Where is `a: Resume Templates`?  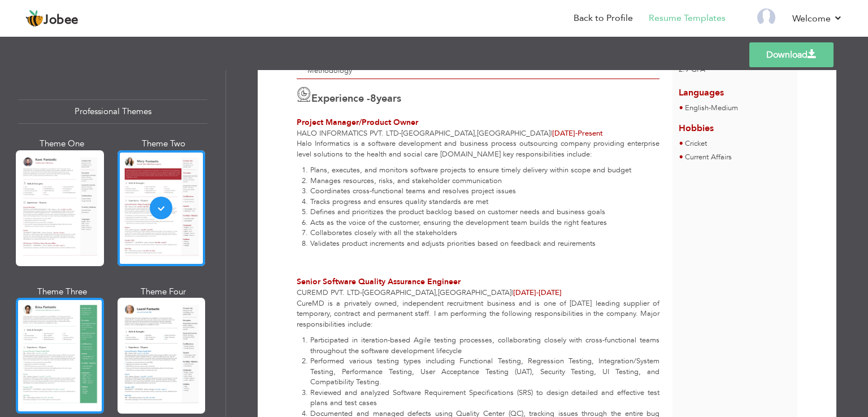 a: Resume Templates is located at coordinates (687, 18).